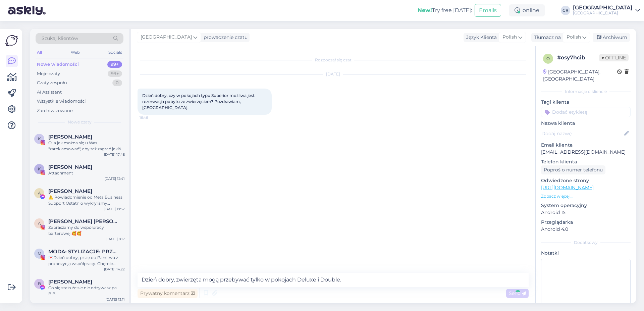 This screenshot has height=311, width=644. Describe the element at coordinates (586, 92) in the screenshot. I see `div: Informacje o kliencie` at that location.